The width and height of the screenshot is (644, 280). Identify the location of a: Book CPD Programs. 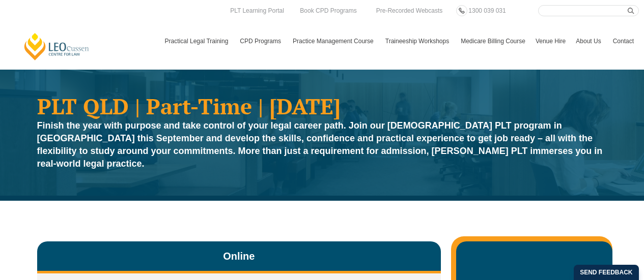
(328, 11).